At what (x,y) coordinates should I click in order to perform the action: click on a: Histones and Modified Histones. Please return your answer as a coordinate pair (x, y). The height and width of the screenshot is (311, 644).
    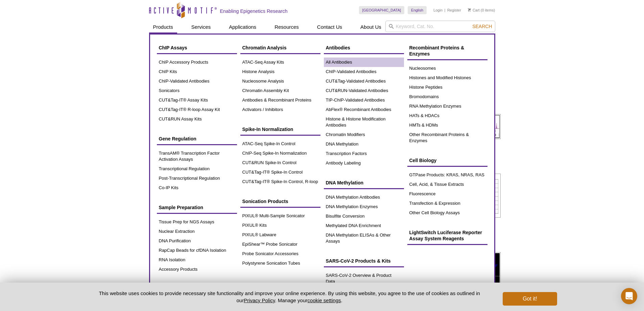
    Looking at the image, I should click on (447, 78).